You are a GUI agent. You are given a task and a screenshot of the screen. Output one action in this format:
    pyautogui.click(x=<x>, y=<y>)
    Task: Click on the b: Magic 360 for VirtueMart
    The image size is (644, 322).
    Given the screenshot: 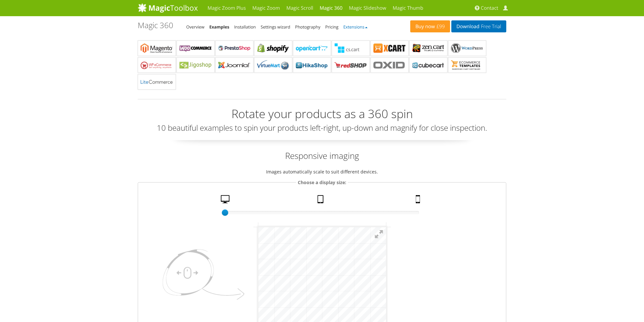 What is the action you would take?
    pyautogui.click(x=274, y=65)
    